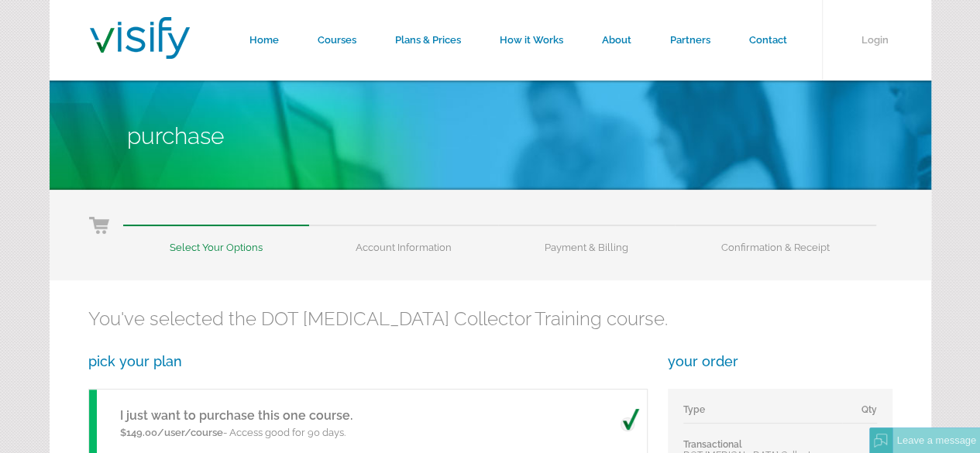 The image size is (980, 453). I want to click on div: Leave a message, so click(935, 440).